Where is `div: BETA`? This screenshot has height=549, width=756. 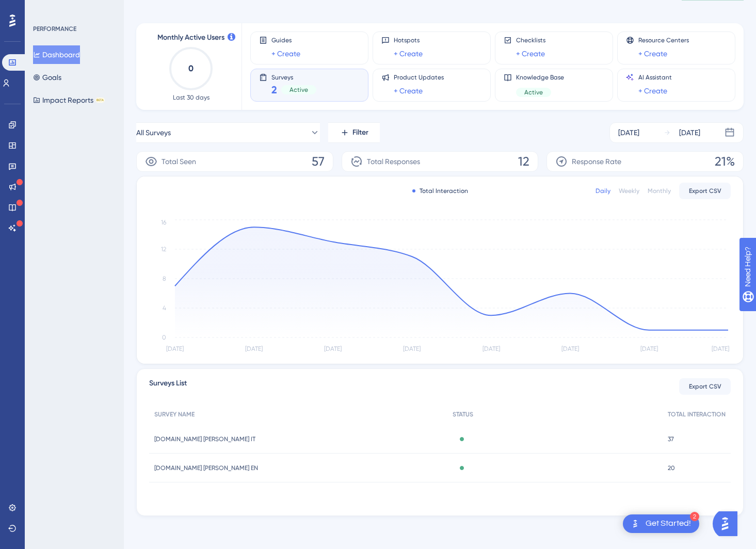
div: BETA is located at coordinates (100, 100).